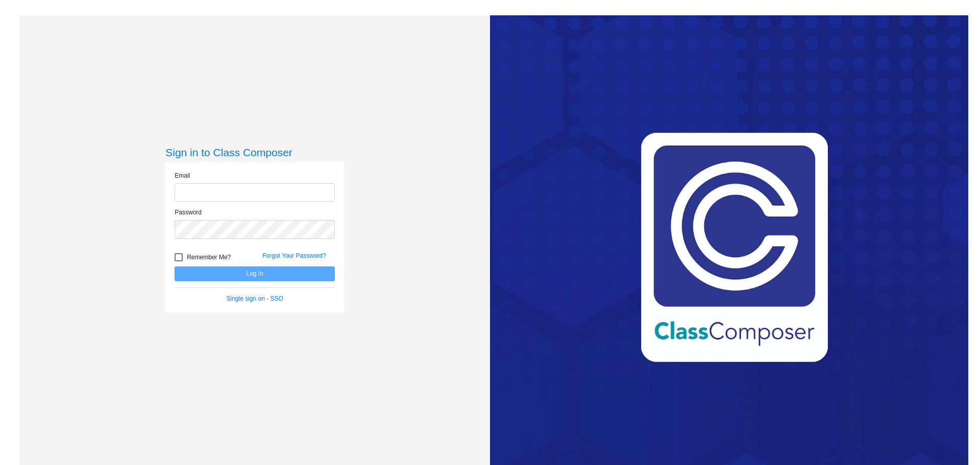 The height and width of the screenshot is (465, 980). What do you see at coordinates (209, 257) in the screenshot?
I see `span: Remember Me?` at bounding box center [209, 257].